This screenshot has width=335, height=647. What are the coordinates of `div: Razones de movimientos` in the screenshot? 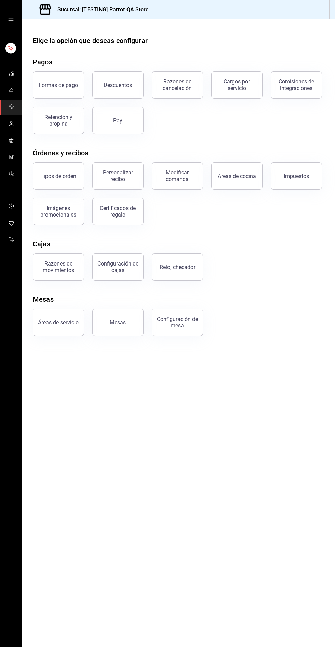 It's located at (59, 267).